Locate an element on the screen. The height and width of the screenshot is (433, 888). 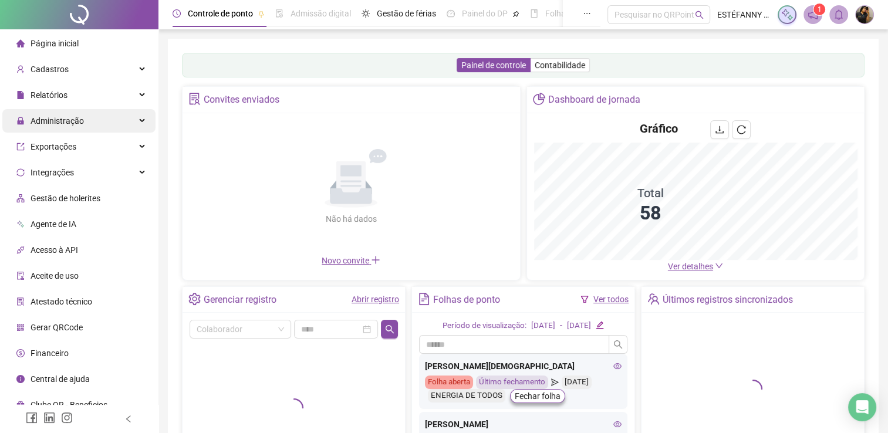
span: dollar is located at coordinates (21, 354).